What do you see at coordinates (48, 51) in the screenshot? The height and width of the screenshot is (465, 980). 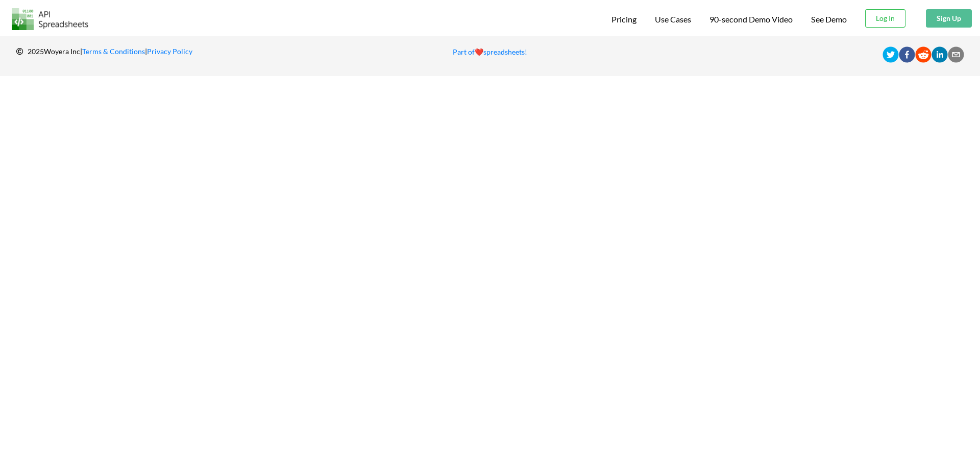 I see `span: 2025 Woyera Inc` at bounding box center [48, 51].